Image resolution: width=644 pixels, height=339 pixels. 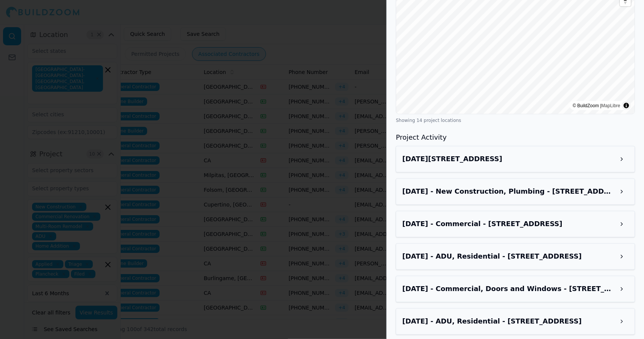 What do you see at coordinates (626, 106) in the screenshot?
I see `summary: Toggle attribution` at bounding box center [626, 106].